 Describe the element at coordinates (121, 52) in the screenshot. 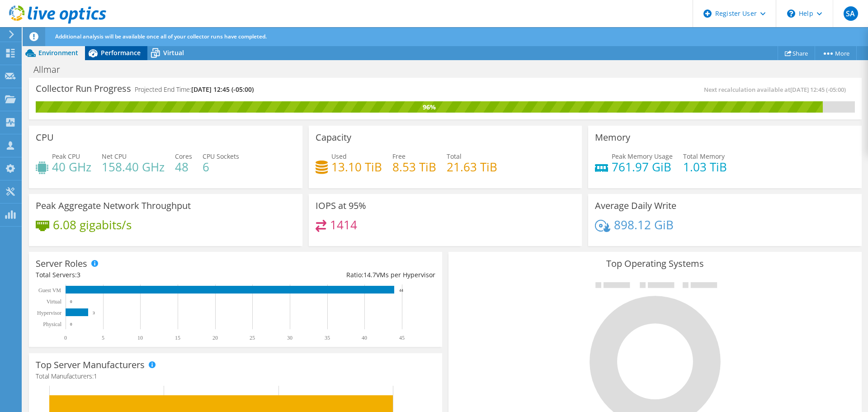

I see `span: Performance` at that location.